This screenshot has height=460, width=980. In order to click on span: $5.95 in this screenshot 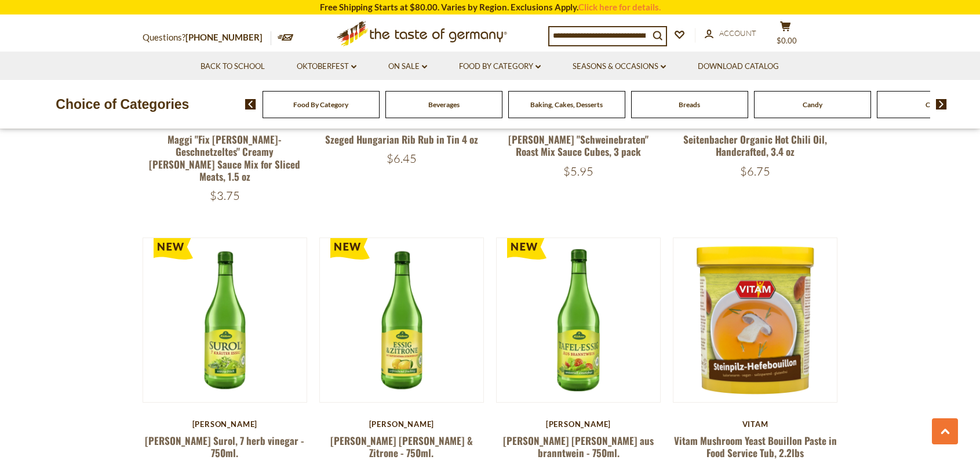, I will do `click(579, 170)`.